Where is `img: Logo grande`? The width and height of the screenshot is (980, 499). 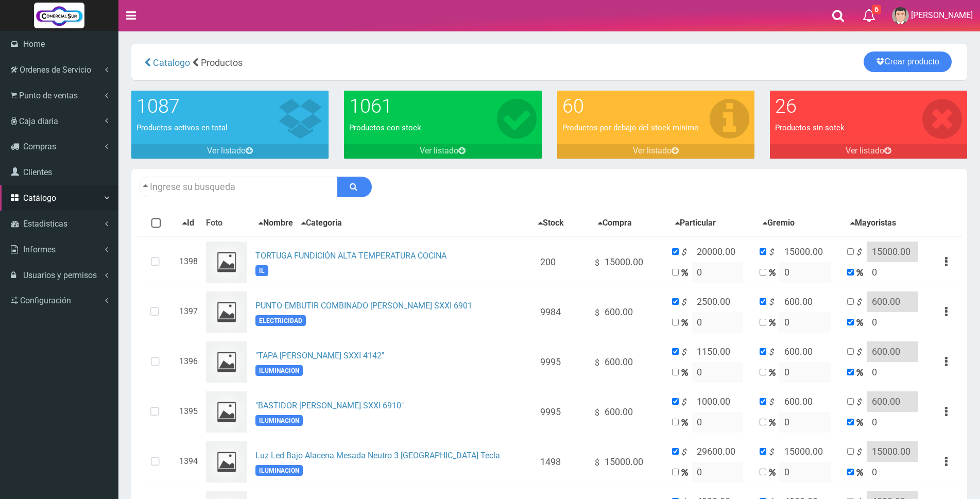
img: Logo grande is located at coordinates (60, 15).